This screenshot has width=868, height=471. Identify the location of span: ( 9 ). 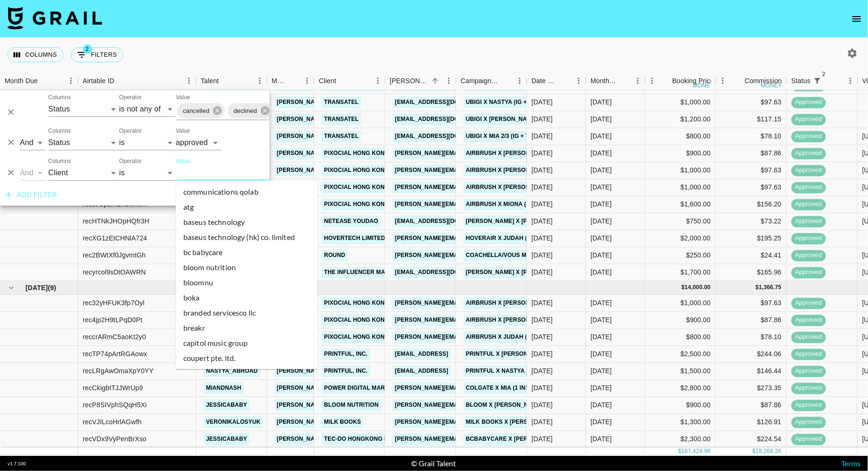
(52, 288).